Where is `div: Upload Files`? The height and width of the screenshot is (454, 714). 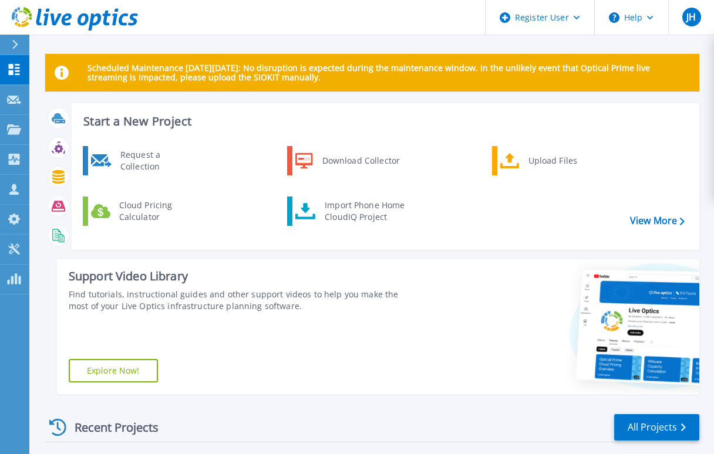
div: Upload Files is located at coordinates (566, 161).